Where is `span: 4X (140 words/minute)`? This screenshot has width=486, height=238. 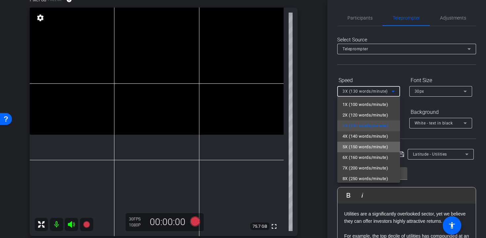 span: 4X (140 words/minute) is located at coordinates (365, 136).